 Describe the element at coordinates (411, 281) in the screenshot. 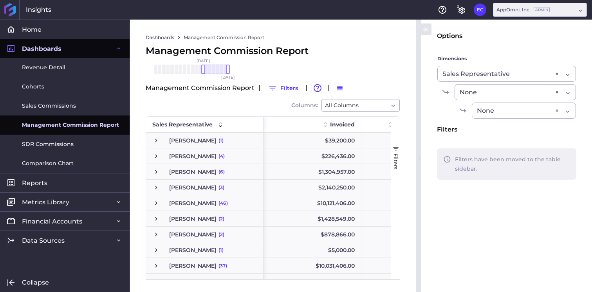

I see `div: $7,866.00` at that location.